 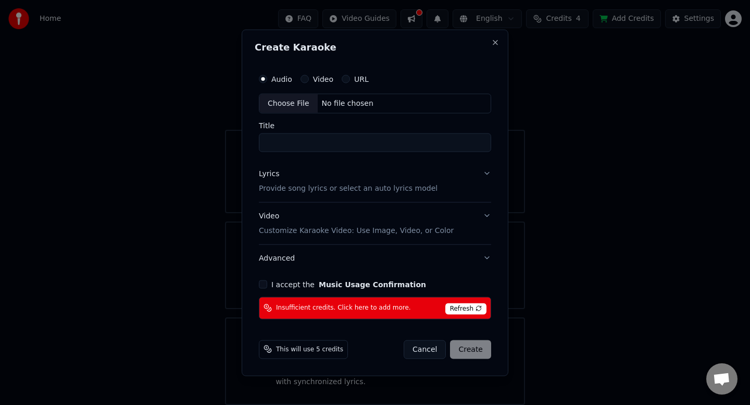 I want to click on label: Video, so click(x=323, y=79).